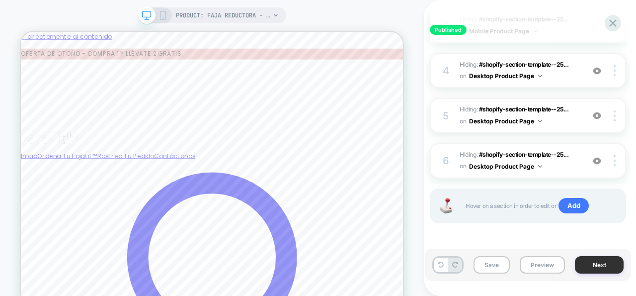  I want to click on span: Contáctanos, so click(205, 165).